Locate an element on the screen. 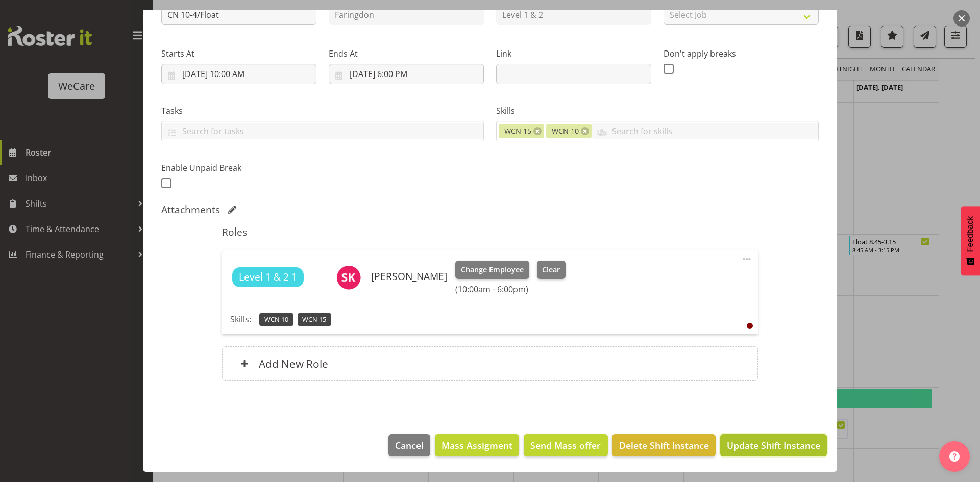 The image size is (980, 482). span: Level 1 & 2 1 is located at coordinates (268, 277).